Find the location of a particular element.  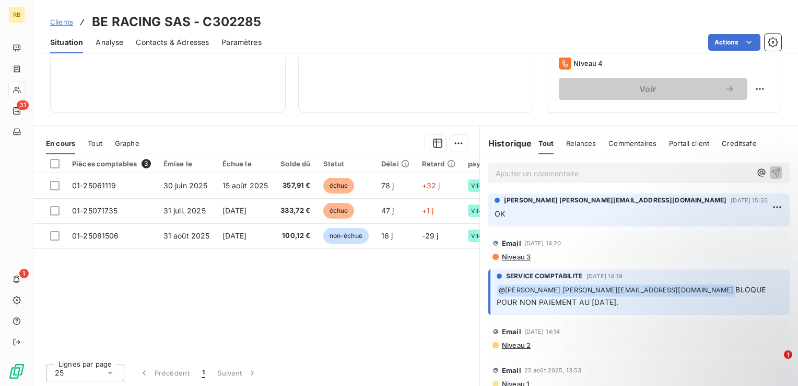

button: Précédent is located at coordinates (164, 373).